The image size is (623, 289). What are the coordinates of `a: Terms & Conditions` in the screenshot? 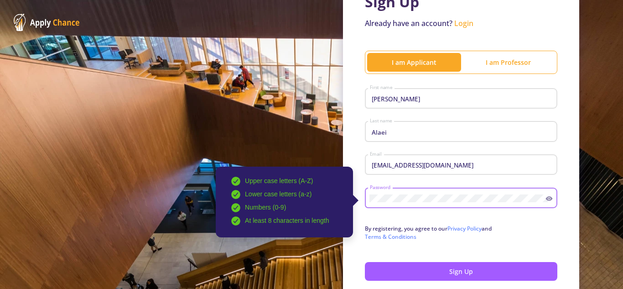 It's located at (390, 236).